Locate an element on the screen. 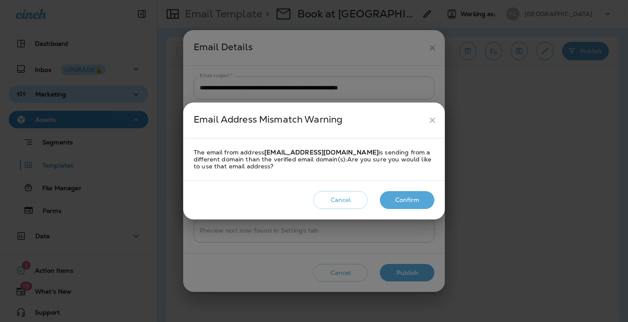 The width and height of the screenshot is (628, 322). button: Confirm is located at coordinates (407, 200).